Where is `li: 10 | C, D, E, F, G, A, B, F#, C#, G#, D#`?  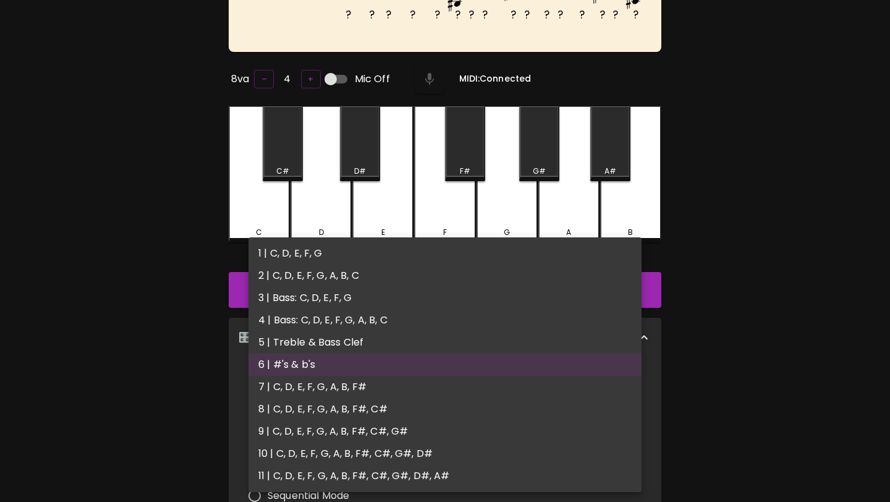 li: 10 | C, D, E, F, G, A, B, F#, C#, G#, D# is located at coordinates (445, 453).